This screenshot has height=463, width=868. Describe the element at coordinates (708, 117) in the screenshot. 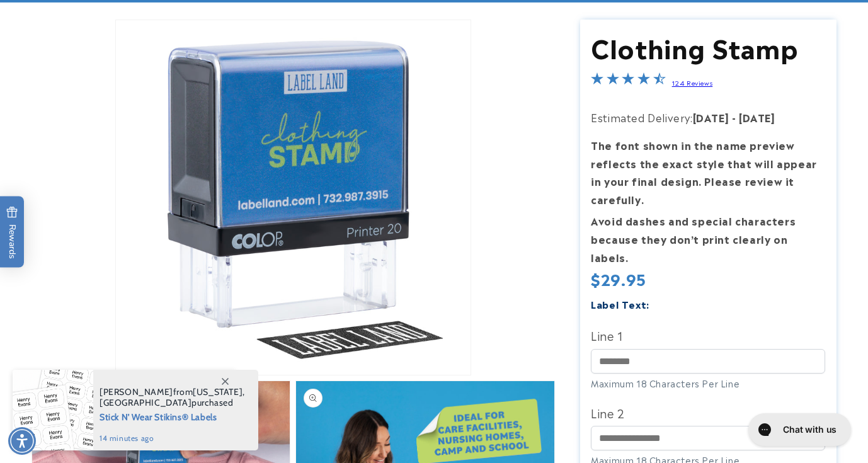

I see `p: Estimated Delivery:` at that location.